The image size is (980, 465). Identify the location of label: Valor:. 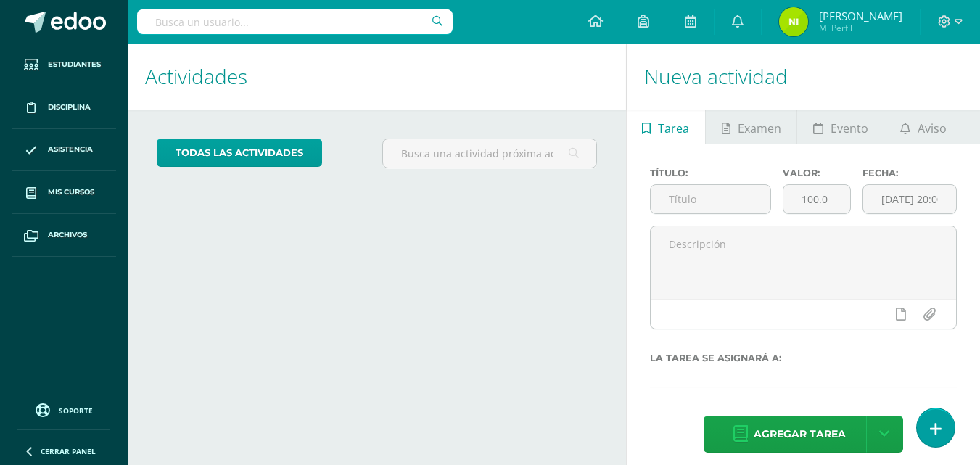
(817, 173).